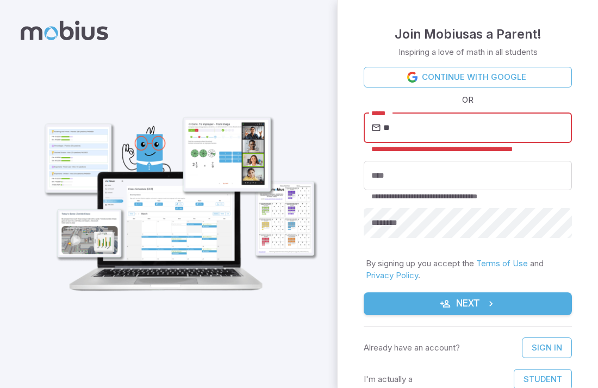  What do you see at coordinates (468, 77) in the screenshot?
I see `a: Continue with Google` at bounding box center [468, 77].